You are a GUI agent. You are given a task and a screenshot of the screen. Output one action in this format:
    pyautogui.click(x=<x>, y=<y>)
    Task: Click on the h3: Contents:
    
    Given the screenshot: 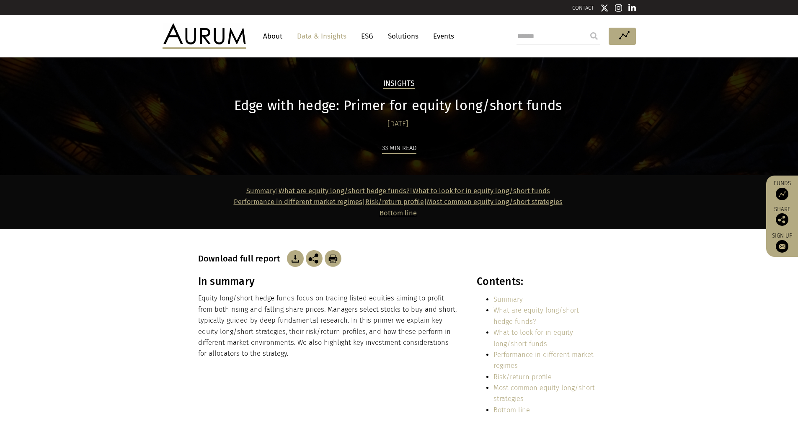 What is the action you would take?
    pyautogui.click(x=537, y=281)
    